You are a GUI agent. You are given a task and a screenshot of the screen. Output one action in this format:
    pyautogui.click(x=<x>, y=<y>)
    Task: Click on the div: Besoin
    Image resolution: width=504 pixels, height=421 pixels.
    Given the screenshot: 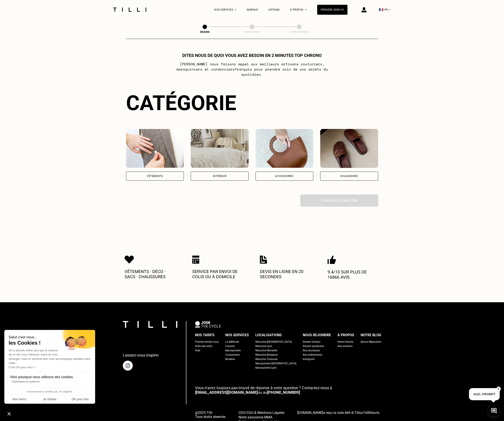 What is the action you would take?
    pyautogui.click(x=205, y=32)
    